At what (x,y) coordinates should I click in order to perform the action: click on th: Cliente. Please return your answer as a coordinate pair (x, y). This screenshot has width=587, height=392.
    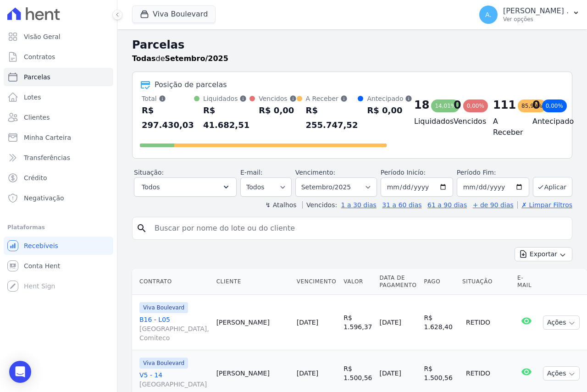
    Looking at the image, I should click on (253, 282).